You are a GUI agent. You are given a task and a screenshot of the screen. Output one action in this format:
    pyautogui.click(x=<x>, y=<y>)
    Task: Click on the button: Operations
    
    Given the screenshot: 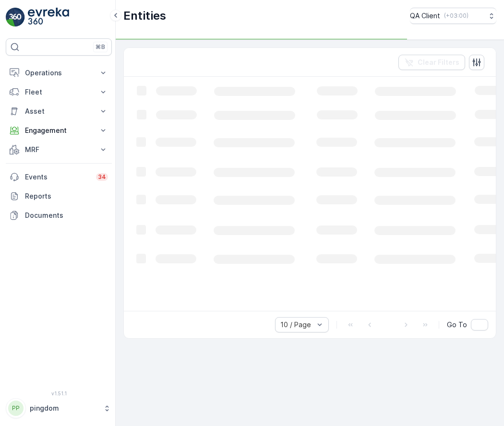 What is the action you would take?
    pyautogui.click(x=58, y=73)
    